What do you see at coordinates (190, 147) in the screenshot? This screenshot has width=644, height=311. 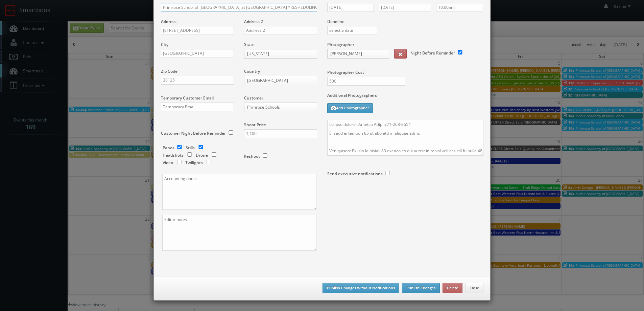 I see `label: Stills` at bounding box center [190, 147].